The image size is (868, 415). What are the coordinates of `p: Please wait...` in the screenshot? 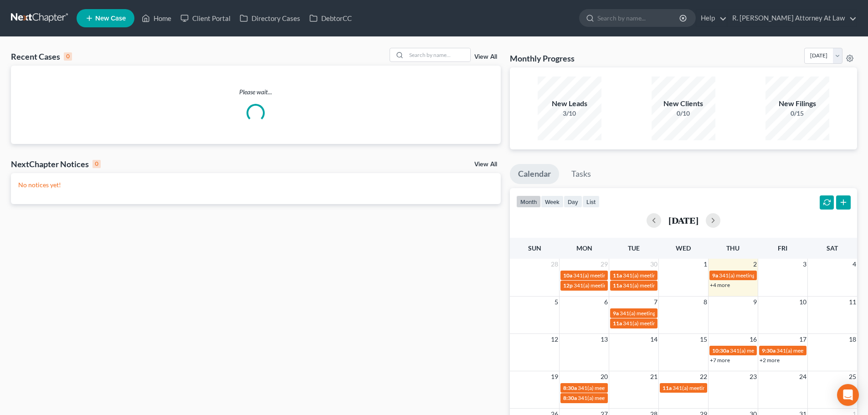 It's located at (255, 92).